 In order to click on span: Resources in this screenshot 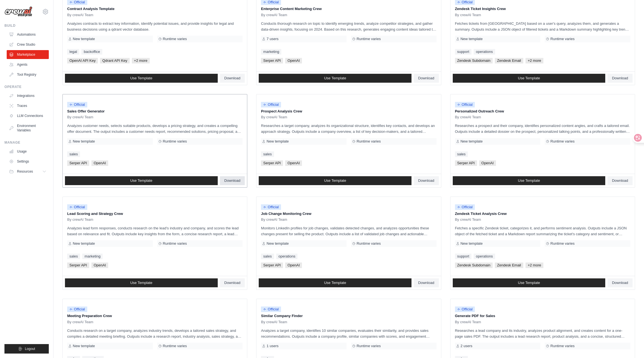, I will do `click(25, 171)`.